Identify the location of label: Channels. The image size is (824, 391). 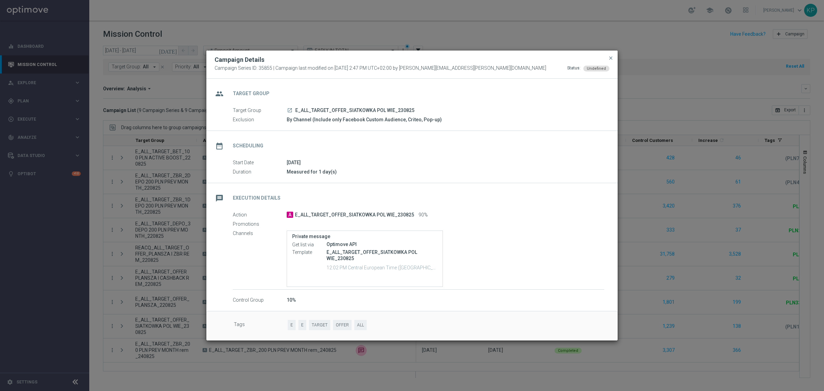
(260, 233).